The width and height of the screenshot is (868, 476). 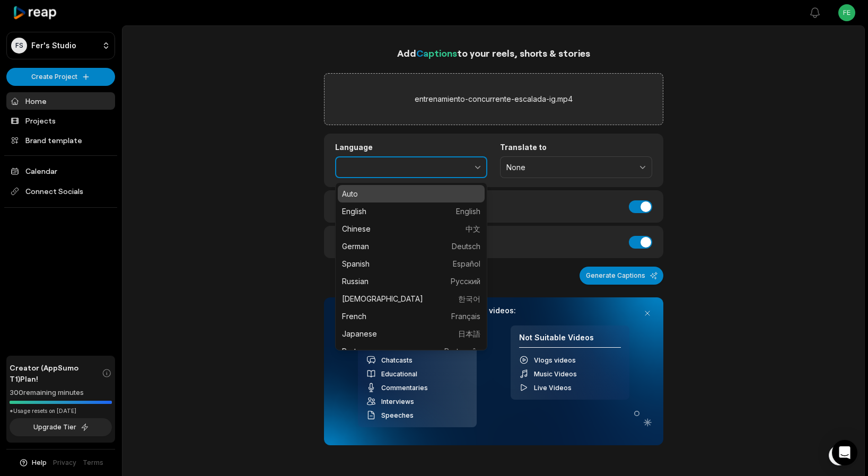 What do you see at coordinates (32, 463) in the screenshot?
I see `button: Help` at bounding box center [32, 463].